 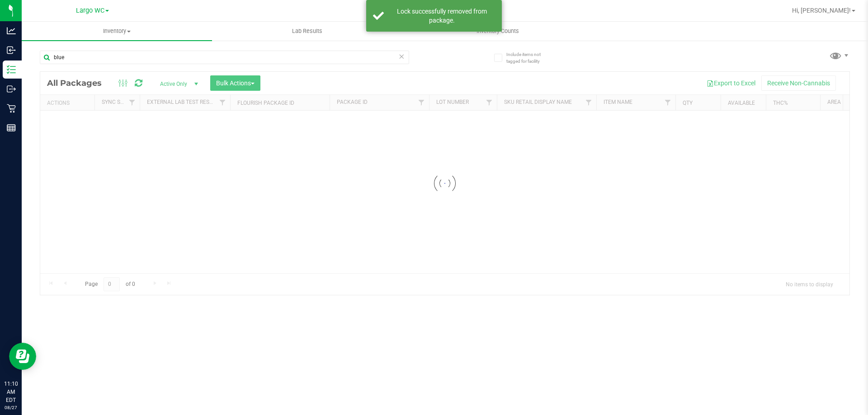 What do you see at coordinates (117, 31) in the screenshot?
I see `span: Inventory` at bounding box center [117, 31].